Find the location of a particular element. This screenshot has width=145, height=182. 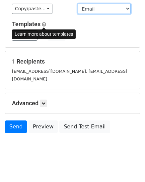

a: Templates is located at coordinates (26, 24).